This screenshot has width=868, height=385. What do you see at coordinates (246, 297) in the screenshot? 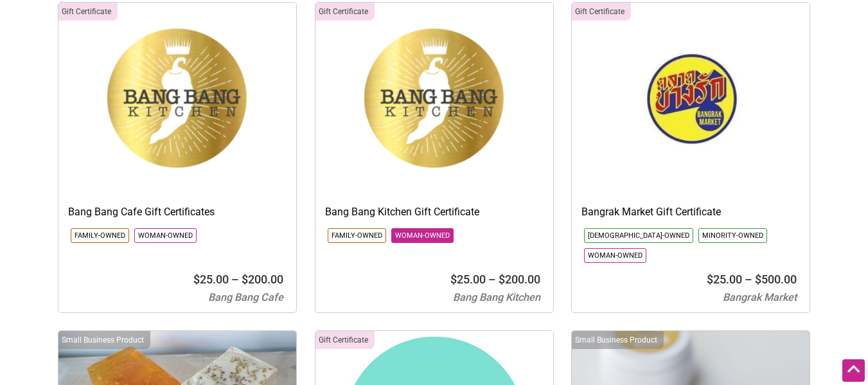
I see `span: Bang Bang Cafe` at bounding box center [246, 297].